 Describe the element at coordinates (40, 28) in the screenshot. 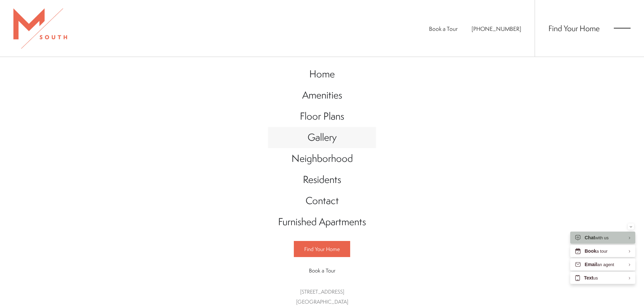

I see `img: MSouth` at that location.